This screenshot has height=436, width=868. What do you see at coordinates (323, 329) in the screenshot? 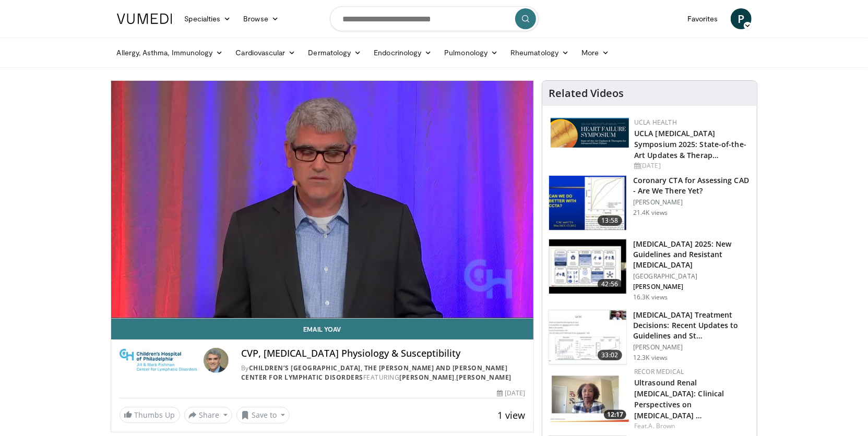
I see `a: Email Yoav` at bounding box center [323, 329].